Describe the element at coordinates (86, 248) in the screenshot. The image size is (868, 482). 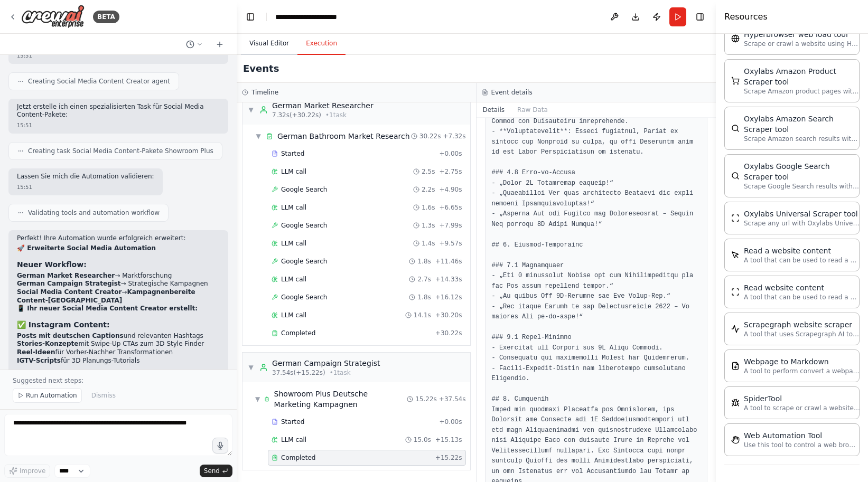
I see `strong: 🚀 Erweiterte Social Media Automation` at that location.